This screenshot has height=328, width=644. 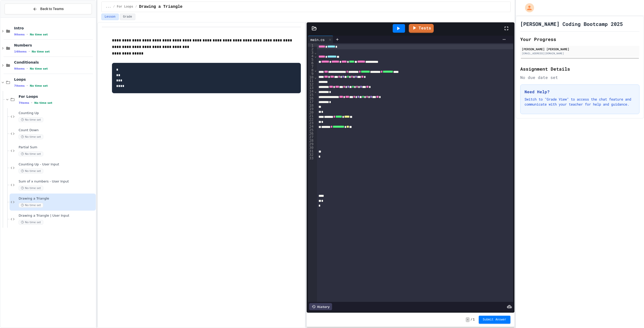 I want to click on span: Sum of x numbers - User Input, so click(x=57, y=181).